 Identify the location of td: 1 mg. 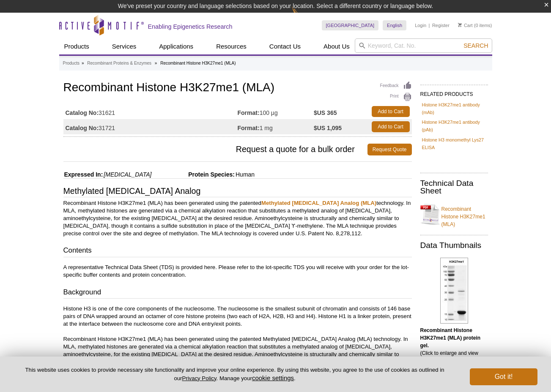
(276, 127).